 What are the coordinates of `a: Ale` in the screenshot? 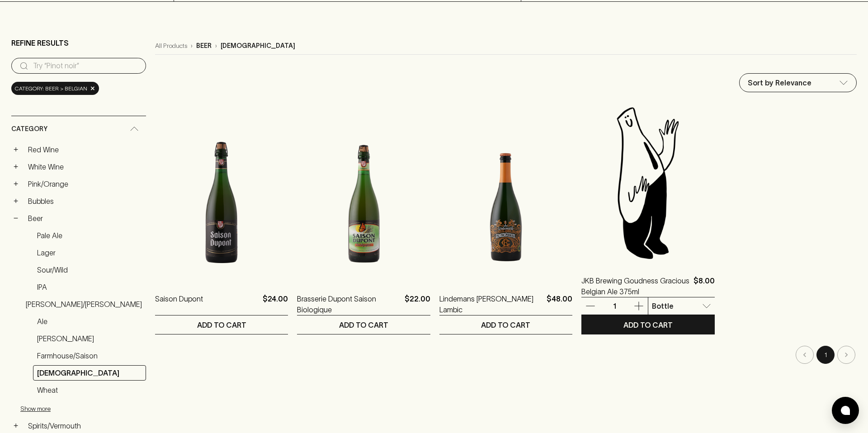 It's located at (89, 321).